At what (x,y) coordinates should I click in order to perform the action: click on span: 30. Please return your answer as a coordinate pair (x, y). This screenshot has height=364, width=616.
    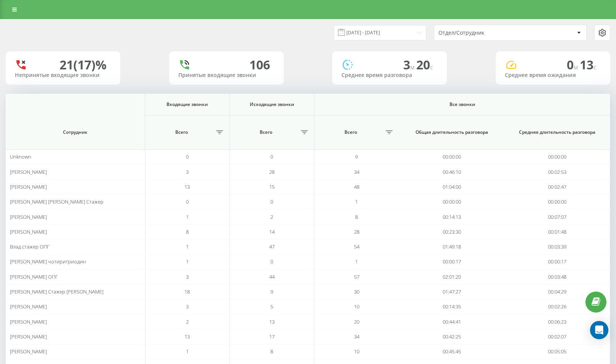
    Looking at the image, I should click on (357, 292).